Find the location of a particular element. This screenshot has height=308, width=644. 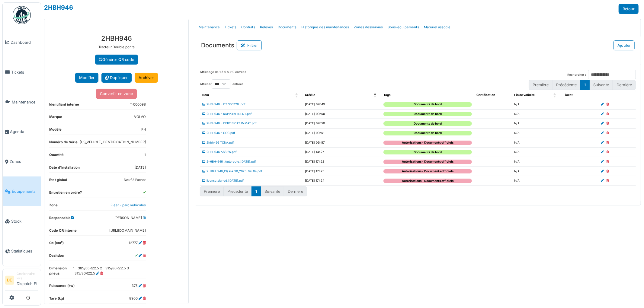

dd: 12777 is located at coordinates (137, 243).